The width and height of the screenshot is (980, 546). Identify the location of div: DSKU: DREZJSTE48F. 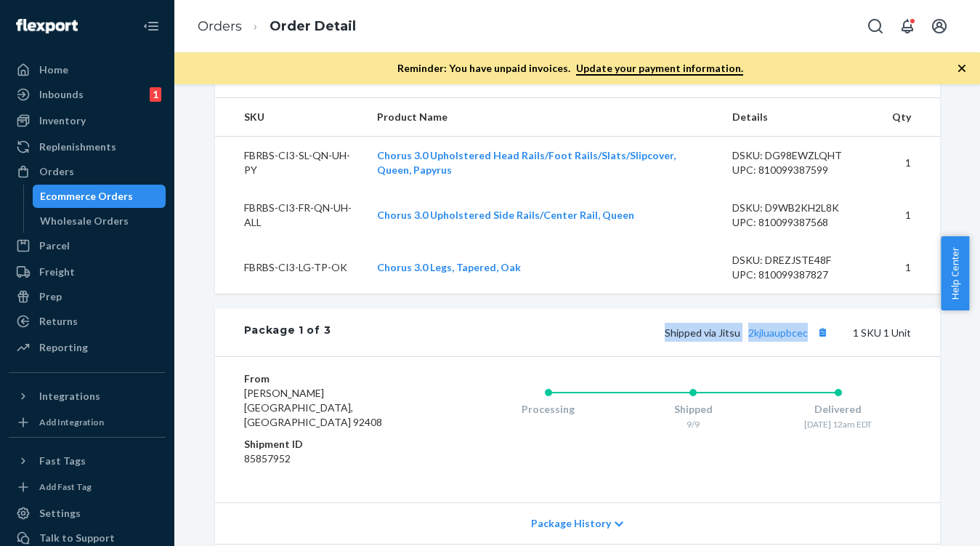
(800, 260).